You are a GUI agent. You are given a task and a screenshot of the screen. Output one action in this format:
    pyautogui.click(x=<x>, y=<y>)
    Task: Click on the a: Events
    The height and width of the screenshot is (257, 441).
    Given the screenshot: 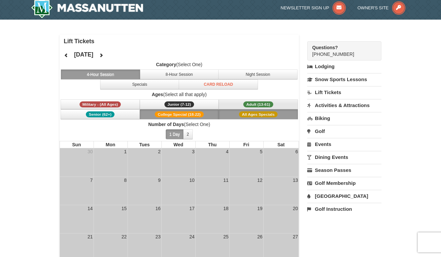 What is the action you would take?
    pyautogui.click(x=344, y=144)
    